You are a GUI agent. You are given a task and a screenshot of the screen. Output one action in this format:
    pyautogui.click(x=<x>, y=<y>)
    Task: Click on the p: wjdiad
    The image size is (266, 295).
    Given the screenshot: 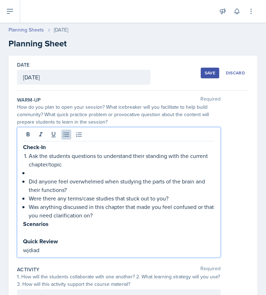 What is the action you would take?
    pyautogui.click(x=119, y=250)
    